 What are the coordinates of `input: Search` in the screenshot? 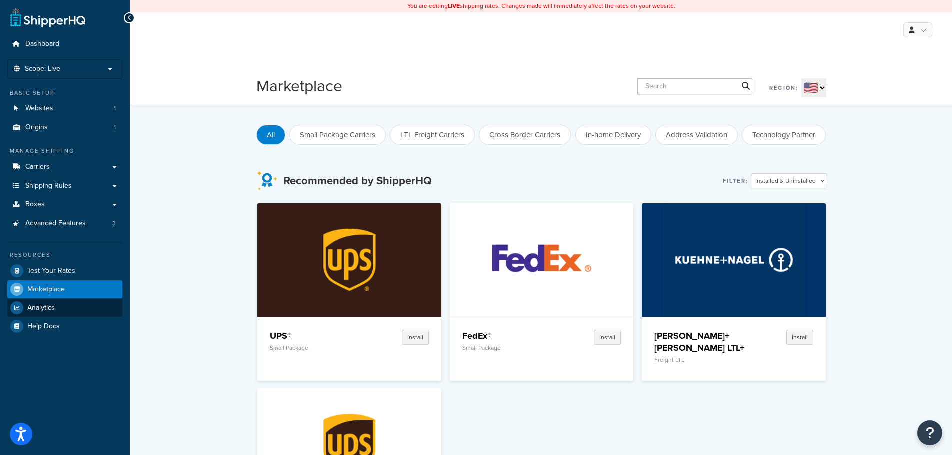 It's located at (695, 86).